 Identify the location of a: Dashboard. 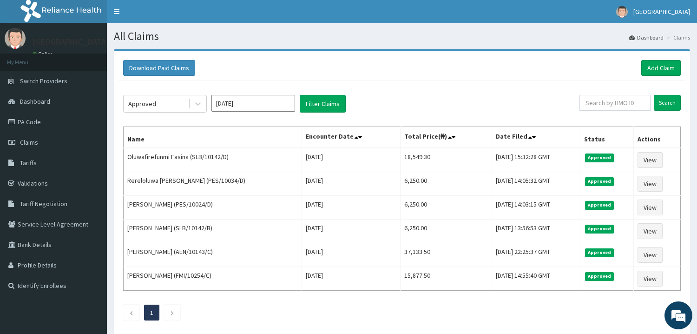
(647, 37).